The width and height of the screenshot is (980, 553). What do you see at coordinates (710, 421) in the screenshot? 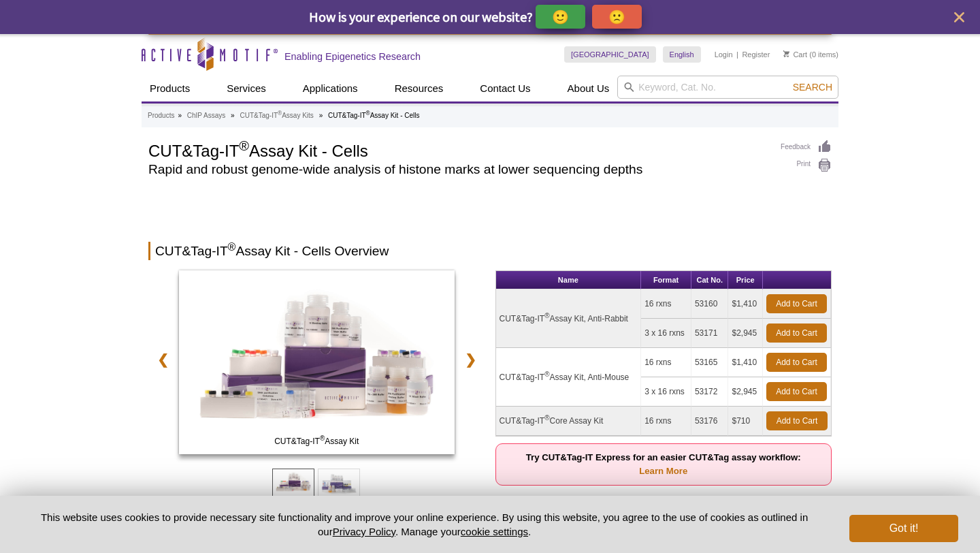
I see `td: 53176` at bounding box center [710, 421].